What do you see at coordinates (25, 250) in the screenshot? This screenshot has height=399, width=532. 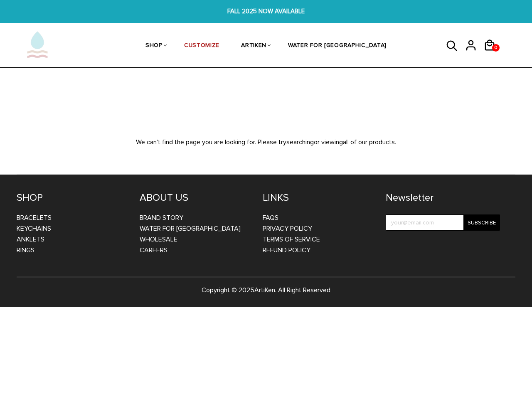 I see `a: Rings` at bounding box center [25, 250].